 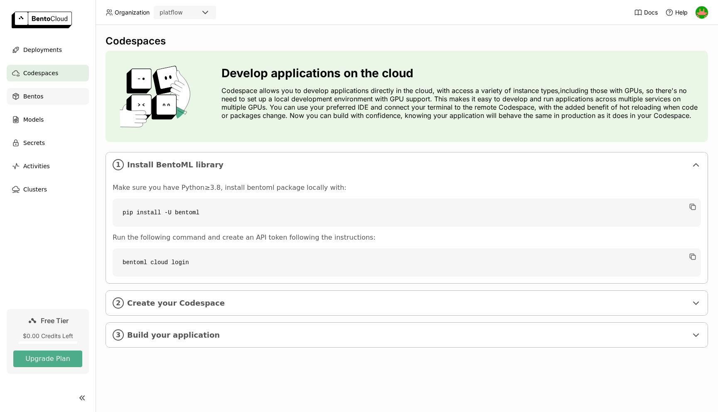 What do you see at coordinates (54, 321) in the screenshot?
I see `span: Free Tier` at bounding box center [54, 321].